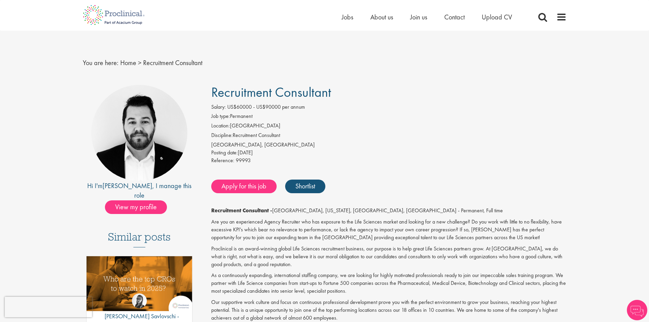 Image resolution: width=649 pixels, height=322 pixels. Describe the element at coordinates (637, 310) in the screenshot. I see `img: Chatbot` at that location.